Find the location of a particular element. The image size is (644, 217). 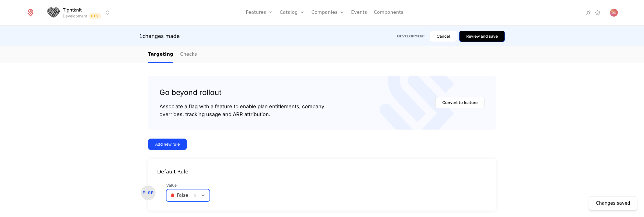

a: Settings is located at coordinates (598, 12).